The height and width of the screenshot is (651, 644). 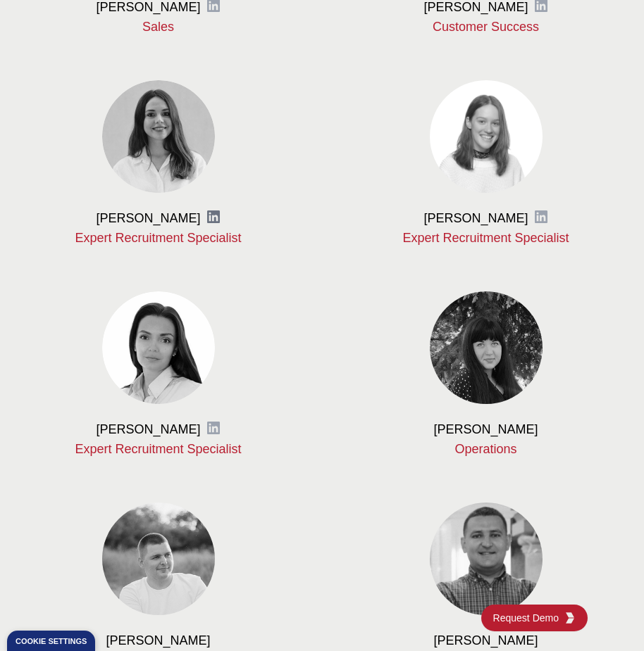 What do you see at coordinates (486, 559) in the screenshot?
I see `img: Serhii Prokopenko` at bounding box center [486, 559].